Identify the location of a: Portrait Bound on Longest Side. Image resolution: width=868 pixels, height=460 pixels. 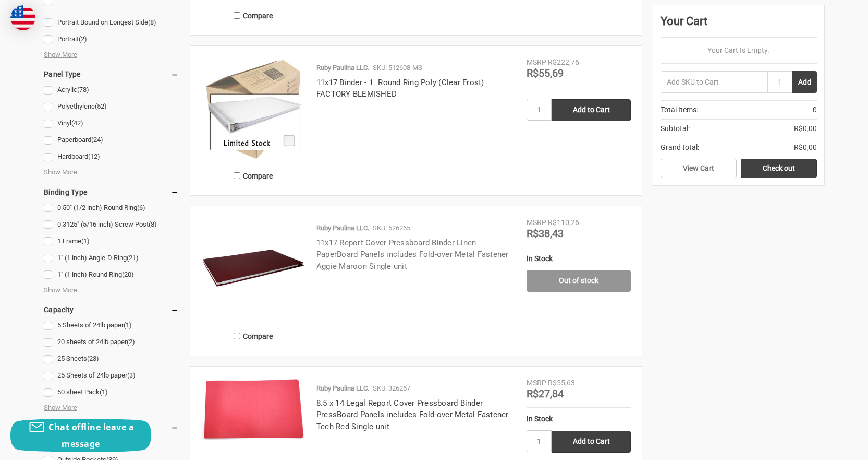
(111, 23).